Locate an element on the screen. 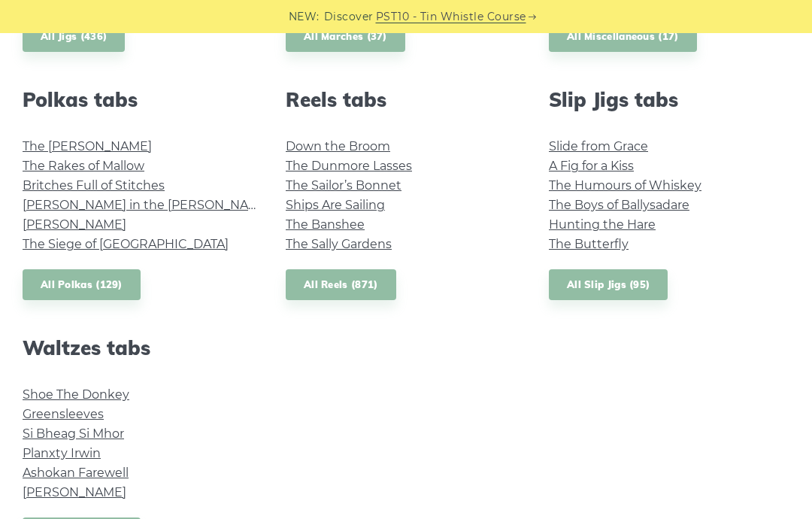  a: Hunting the Hare is located at coordinates (602, 224).